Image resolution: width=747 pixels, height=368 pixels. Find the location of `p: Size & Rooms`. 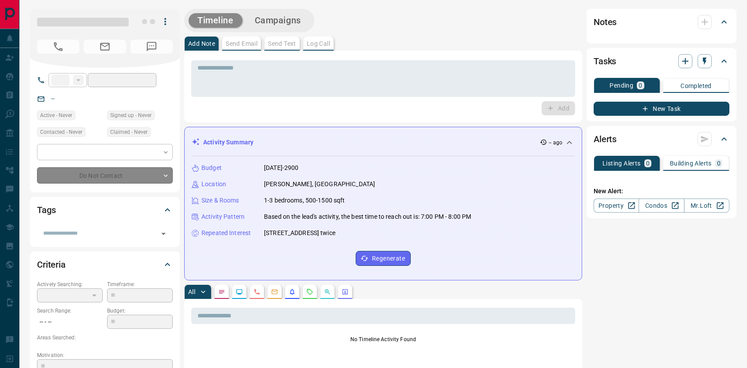

p: Size & Rooms is located at coordinates (220, 200).